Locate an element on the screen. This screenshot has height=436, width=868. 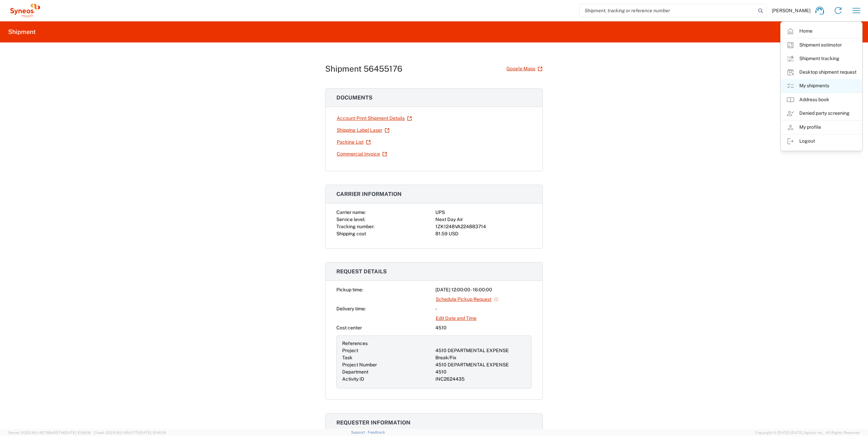
a: Address book is located at coordinates (821, 100).